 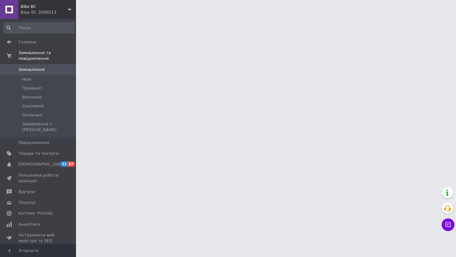 What do you see at coordinates (32, 115) in the screenshot?
I see `span: Оплачені` at bounding box center [32, 115].